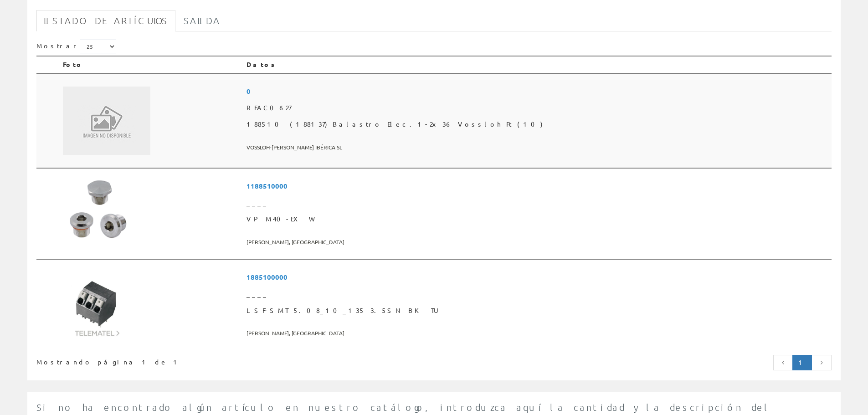  What do you see at coordinates (98, 46) in the screenshot?
I see `select: Mostrar` at bounding box center [98, 46].